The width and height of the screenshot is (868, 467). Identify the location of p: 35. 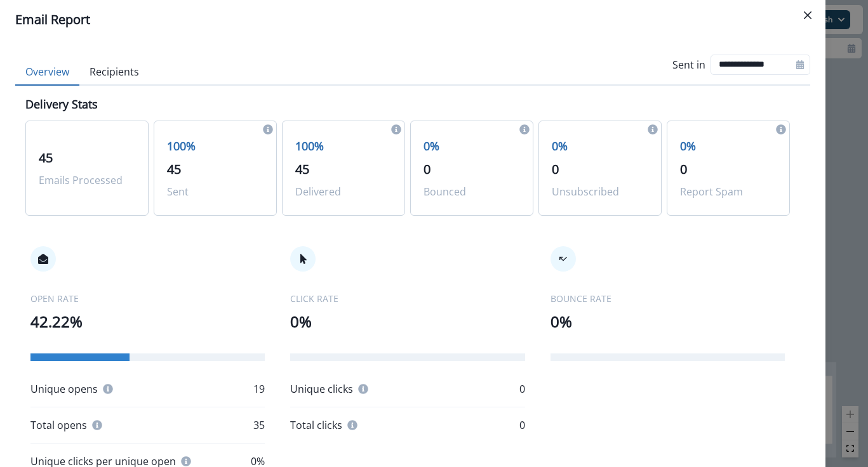
(259, 425).